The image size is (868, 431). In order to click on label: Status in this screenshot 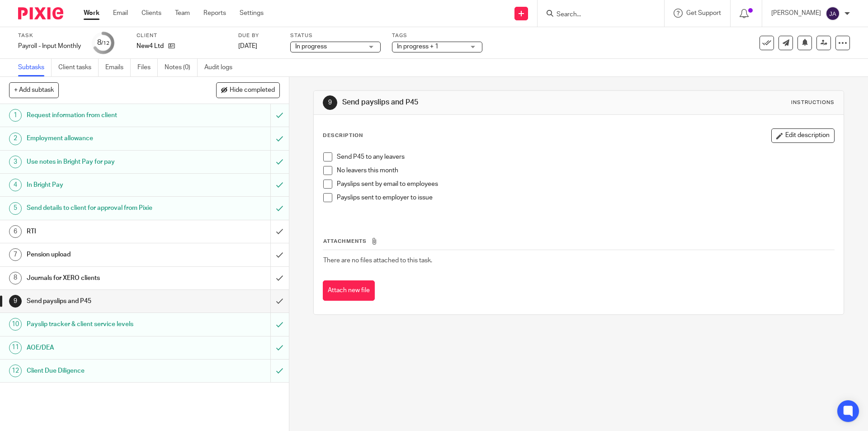, I will do `click(335, 36)`.